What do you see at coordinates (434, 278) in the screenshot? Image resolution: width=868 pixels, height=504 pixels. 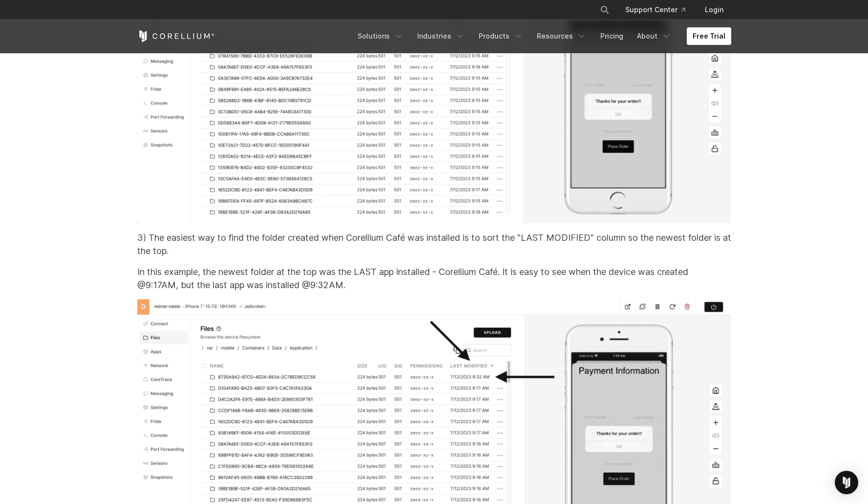 I see `p: In this example, the newest folder at the top was the LAST app installed - Corellium Café. It is ...` at bounding box center [434, 278].